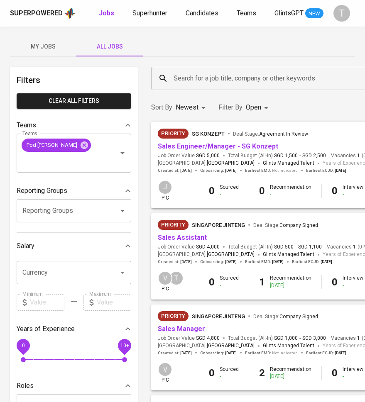 The height and width of the screenshot is (402, 365). What do you see at coordinates (230, 108) in the screenshot?
I see `p: Filter By` at bounding box center [230, 108].